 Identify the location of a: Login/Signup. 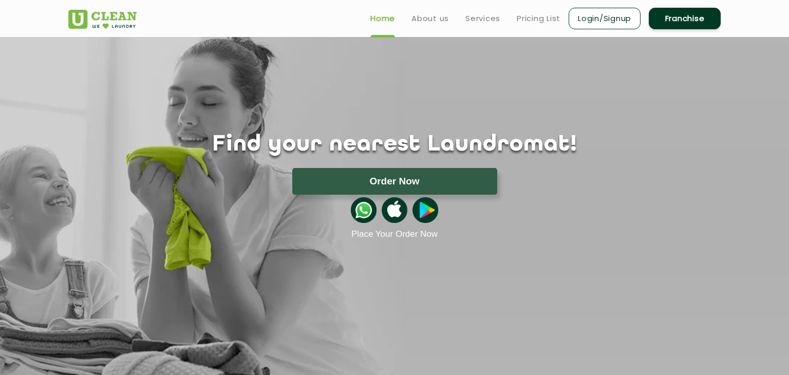
(605, 19).